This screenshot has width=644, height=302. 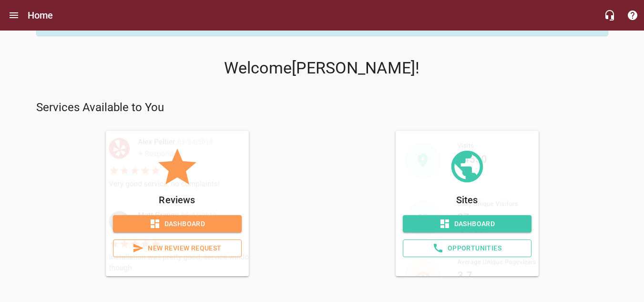 What do you see at coordinates (467, 248) in the screenshot?
I see `a: Opportunities` at bounding box center [467, 248].